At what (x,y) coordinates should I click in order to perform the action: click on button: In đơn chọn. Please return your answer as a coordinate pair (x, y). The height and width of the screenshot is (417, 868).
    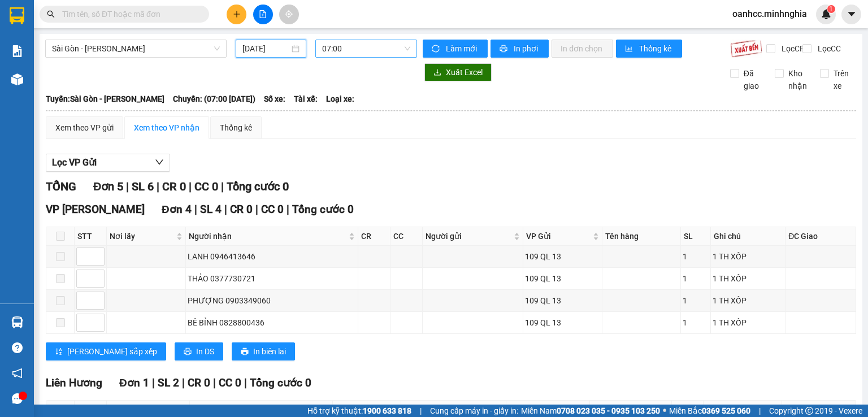
    Looking at the image, I should click on (582, 49).